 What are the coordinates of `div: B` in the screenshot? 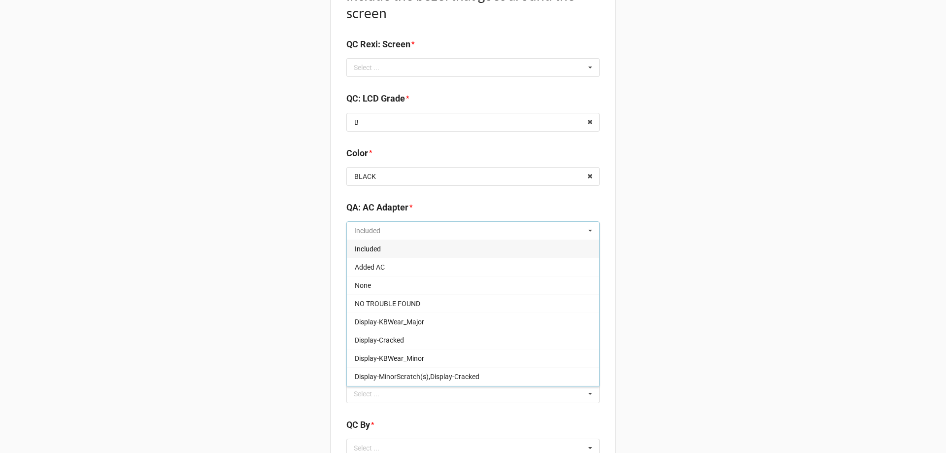 It's located at (356, 122).